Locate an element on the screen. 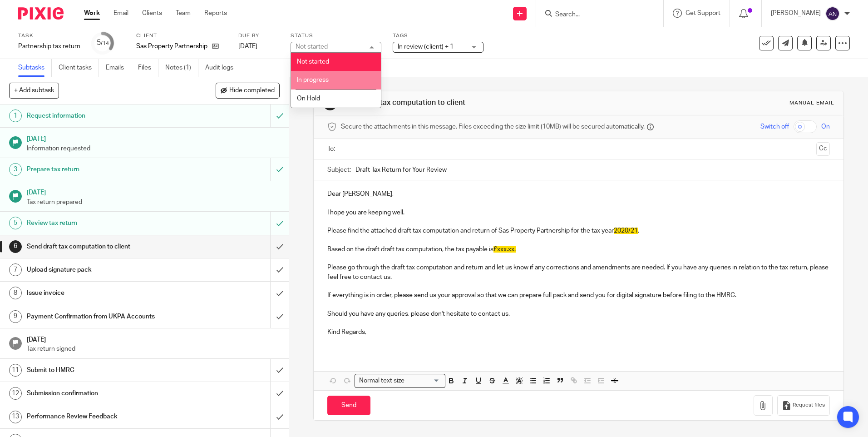 This screenshot has height=437, width=868. label: Task is located at coordinates (49, 36).